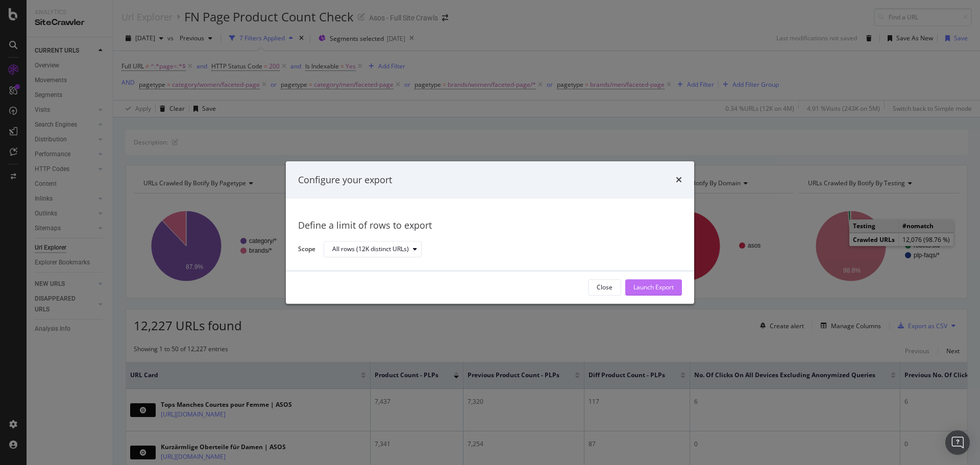 The width and height of the screenshot is (980, 465). What do you see at coordinates (604, 288) in the screenshot?
I see `div: Close` at bounding box center [604, 288].